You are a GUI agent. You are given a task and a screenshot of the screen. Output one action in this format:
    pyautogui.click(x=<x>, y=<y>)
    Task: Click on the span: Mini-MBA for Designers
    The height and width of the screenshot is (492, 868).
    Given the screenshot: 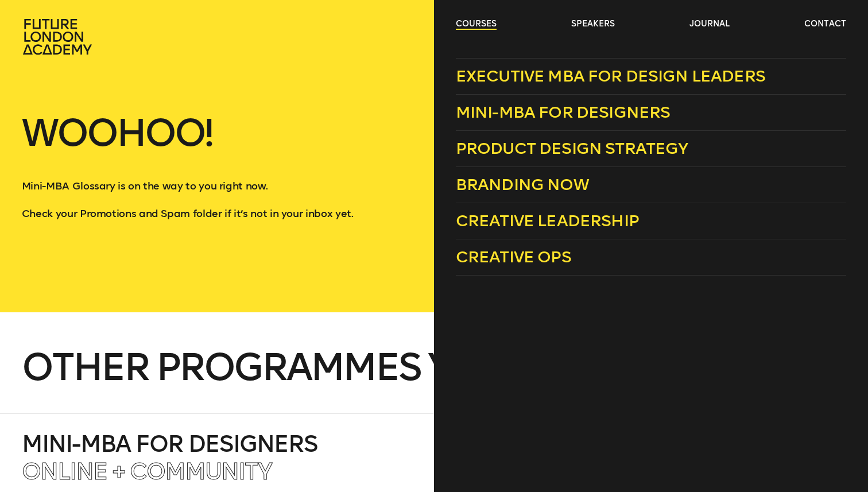 What is the action you would take?
    pyautogui.click(x=563, y=112)
    